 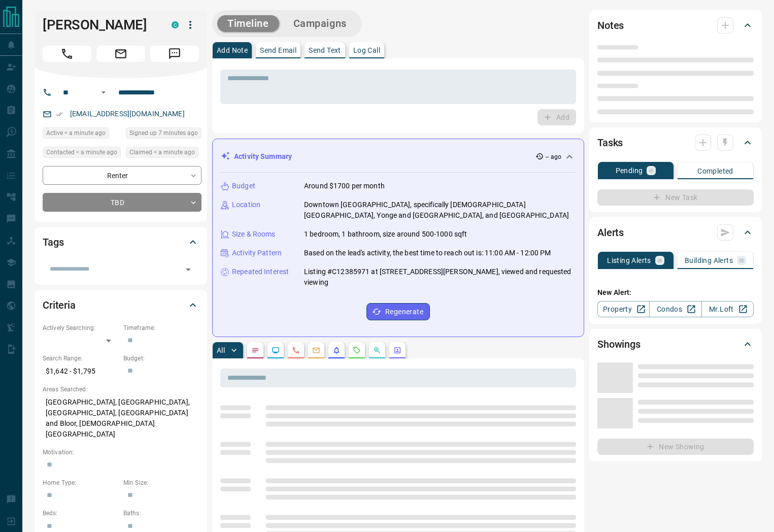 What do you see at coordinates (60, 114) in the screenshot?
I see `svg: Email Verified` at bounding box center [60, 114].